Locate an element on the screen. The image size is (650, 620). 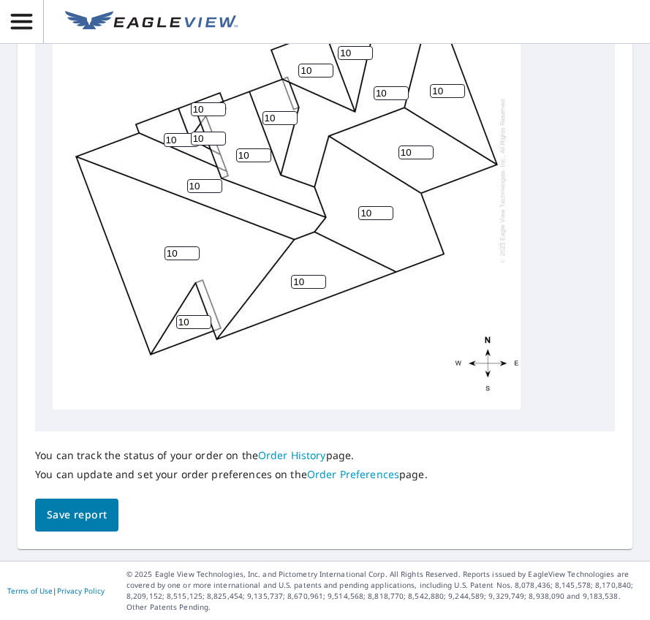
p: You can update and set your order preferences on the page. is located at coordinates (231, 475).